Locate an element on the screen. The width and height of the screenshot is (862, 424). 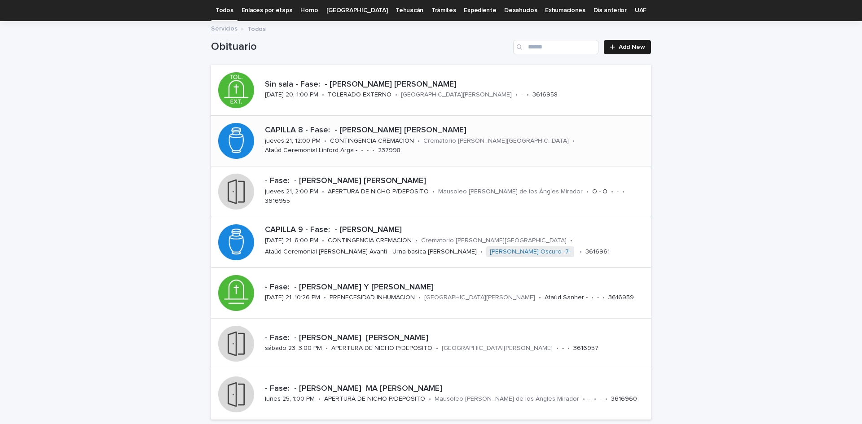
p: jueves 21, 2:00 PM is located at coordinates (291, 192).